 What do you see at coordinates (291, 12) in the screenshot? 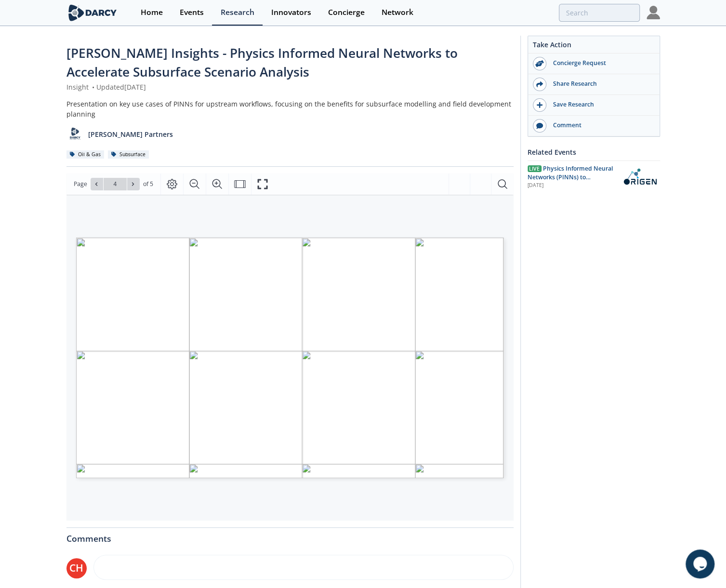
I see `div: Innovators` at bounding box center [291, 12].